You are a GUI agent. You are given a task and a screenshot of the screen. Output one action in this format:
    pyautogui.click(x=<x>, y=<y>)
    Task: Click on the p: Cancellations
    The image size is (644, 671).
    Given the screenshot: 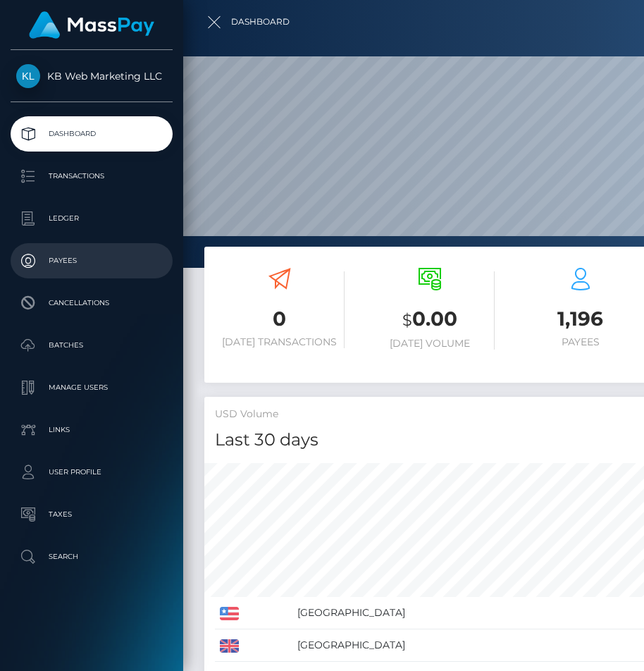 What is the action you would take?
    pyautogui.click(x=92, y=303)
    